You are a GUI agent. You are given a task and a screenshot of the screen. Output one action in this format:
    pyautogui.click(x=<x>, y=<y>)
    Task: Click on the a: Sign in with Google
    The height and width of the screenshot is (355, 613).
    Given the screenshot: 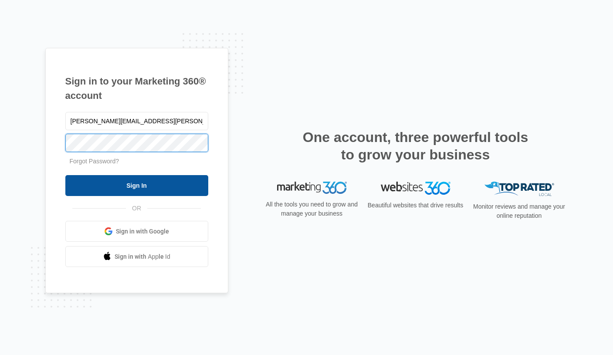 What is the action you would take?
    pyautogui.click(x=137, y=231)
    